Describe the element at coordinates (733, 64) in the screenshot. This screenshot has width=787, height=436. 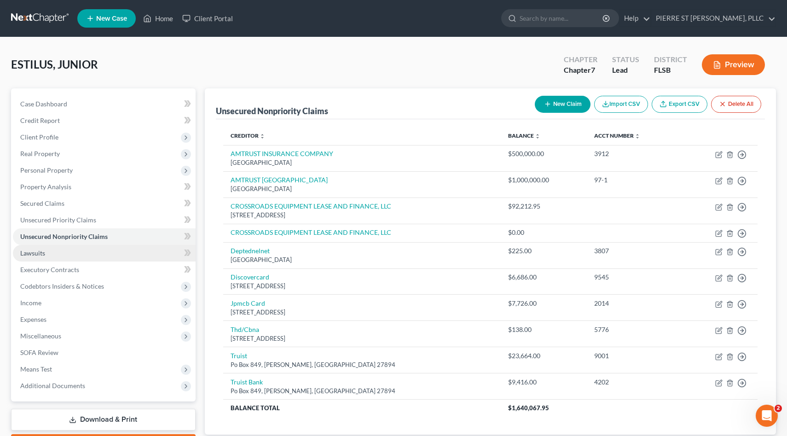
I see `button: Preview` at that location.